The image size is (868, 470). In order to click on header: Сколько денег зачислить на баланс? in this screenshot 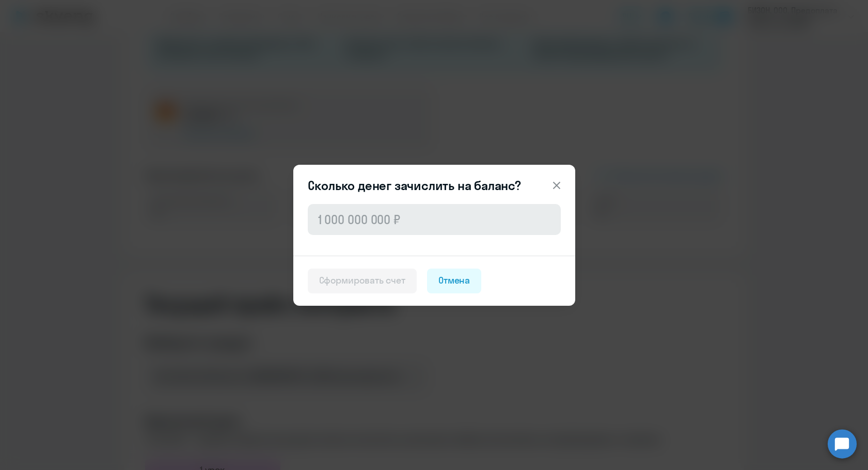, I will do `click(434, 185)`.